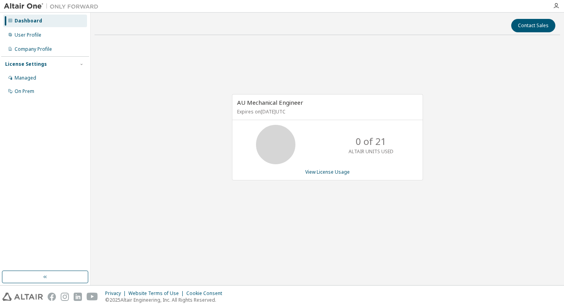 The height and width of the screenshot is (308, 564). What do you see at coordinates (533, 26) in the screenshot?
I see `button: Contact Sales` at bounding box center [533, 26].